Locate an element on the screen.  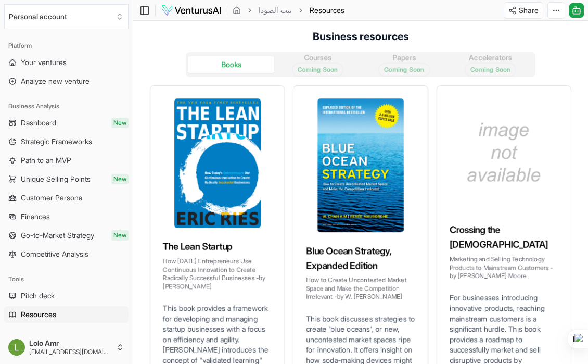
button: Select an organization is located at coordinates (66, 16).